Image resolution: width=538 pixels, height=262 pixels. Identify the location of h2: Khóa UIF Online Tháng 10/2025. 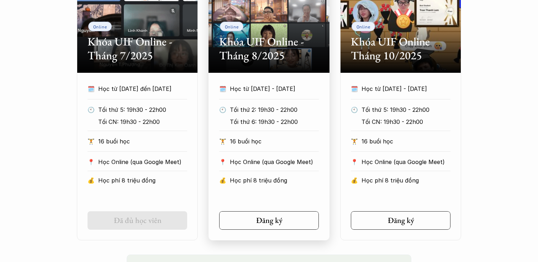
(400, 48).